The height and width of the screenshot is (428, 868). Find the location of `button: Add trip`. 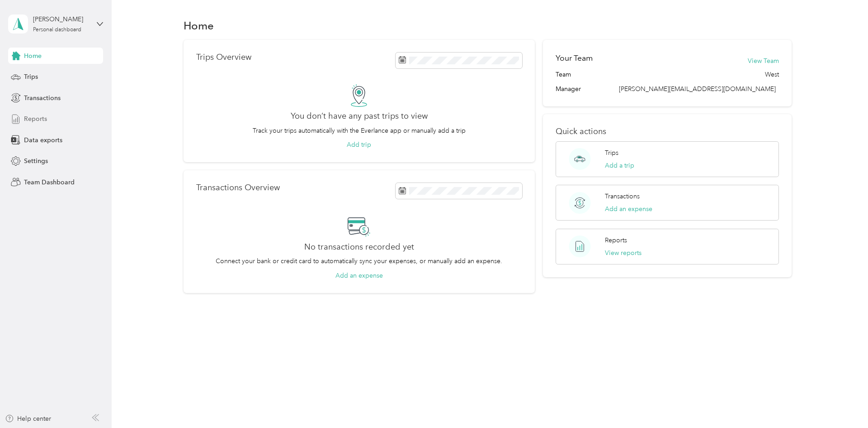

button: Add trip is located at coordinates (359, 144).